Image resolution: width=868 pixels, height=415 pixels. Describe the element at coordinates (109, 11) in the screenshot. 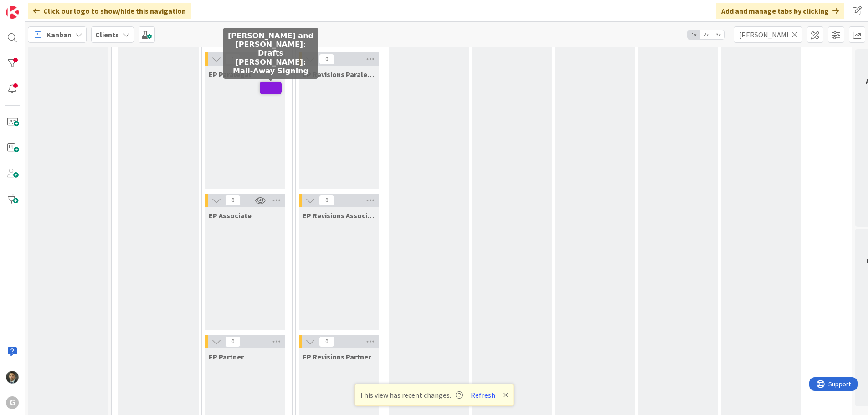

I see `div: Click our logo to show/hide this navigation` at that location.